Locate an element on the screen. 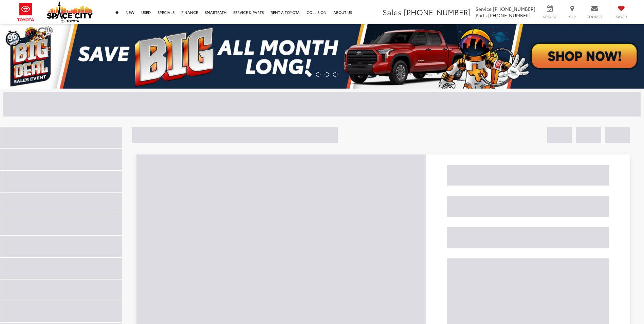 The height and width of the screenshot is (324, 644). span: Parts is located at coordinates (481, 16).